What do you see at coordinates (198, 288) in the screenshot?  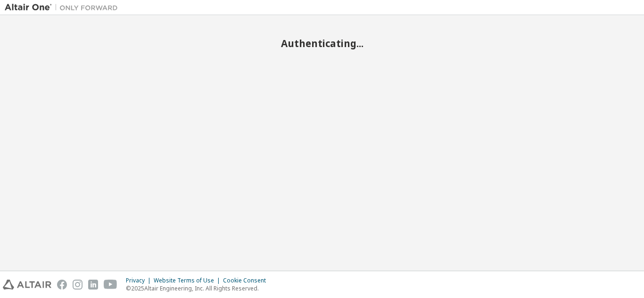 I see `p: © 2025 Altair Engineering, Inc. All Rights Reserved.` at bounding box center [198, 288].